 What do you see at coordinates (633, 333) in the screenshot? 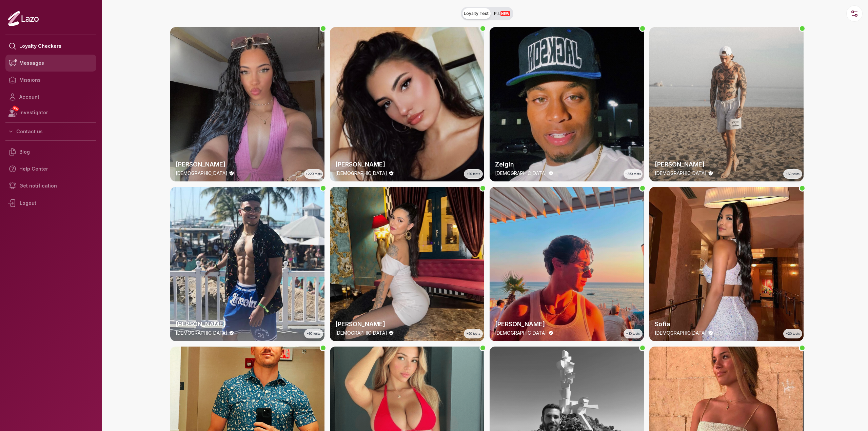
I see `span: +30 tests` at bounding box center [633, 333].